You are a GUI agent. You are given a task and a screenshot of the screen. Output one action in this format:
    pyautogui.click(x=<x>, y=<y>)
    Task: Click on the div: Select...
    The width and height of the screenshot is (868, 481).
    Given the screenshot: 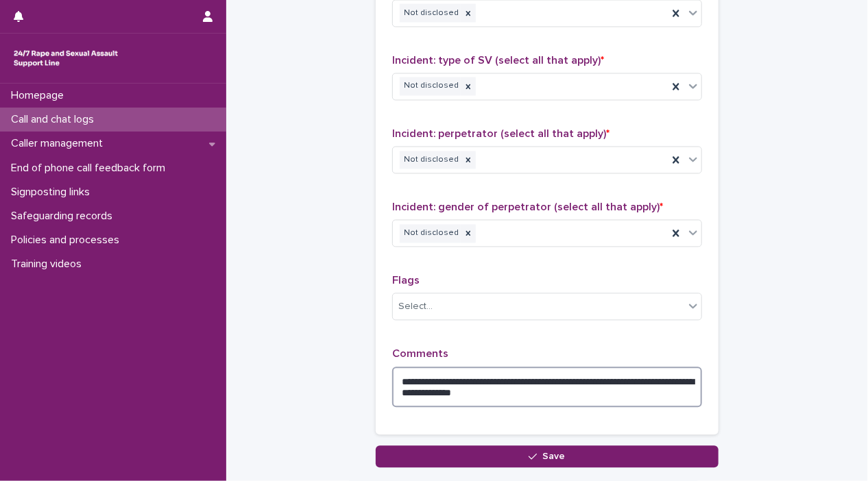 What is the action you would take?
    pyautogui.click(x=416, y=307)
    